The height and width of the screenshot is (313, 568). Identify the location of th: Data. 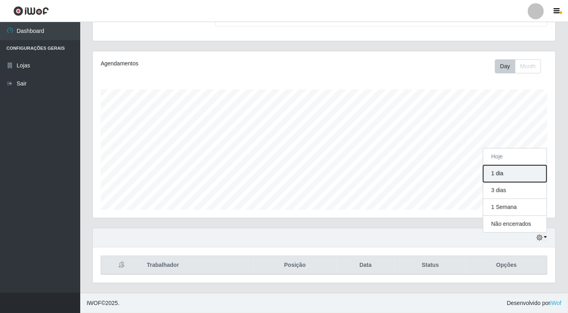
(365, 265).